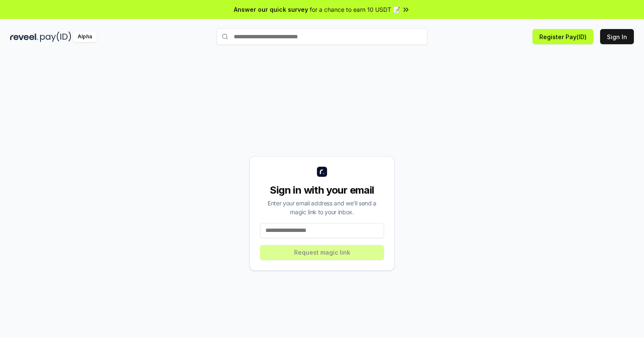 The image size is (644, 338). What do you see at coordinates (85, 37) in the screenshot?
I see `div: Alpha` at bounding box center [85, 37].